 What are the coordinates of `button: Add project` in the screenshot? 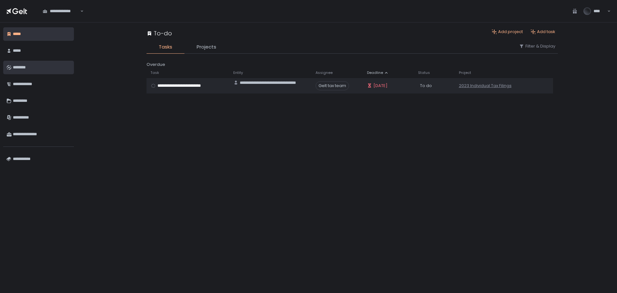 It's located at (507, 32).